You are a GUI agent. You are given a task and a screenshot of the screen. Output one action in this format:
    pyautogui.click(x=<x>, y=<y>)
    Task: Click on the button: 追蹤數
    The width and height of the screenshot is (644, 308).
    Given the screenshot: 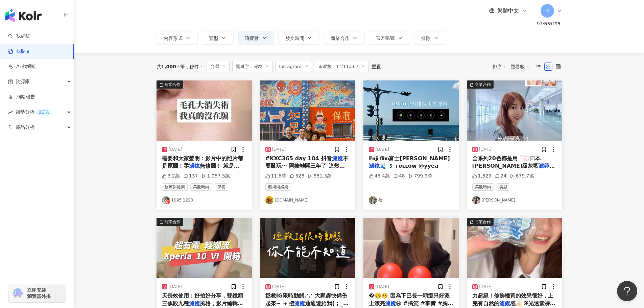 What is the action you would take?
    pyautogui.click(x=256, y=38)
    